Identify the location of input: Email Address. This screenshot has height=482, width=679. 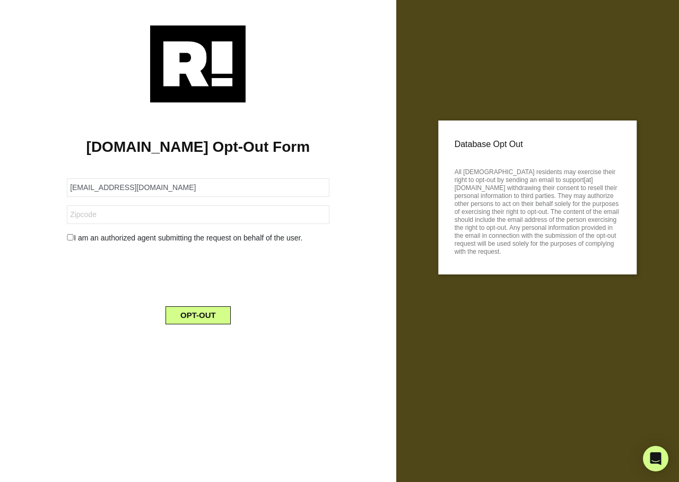
(198, 187).